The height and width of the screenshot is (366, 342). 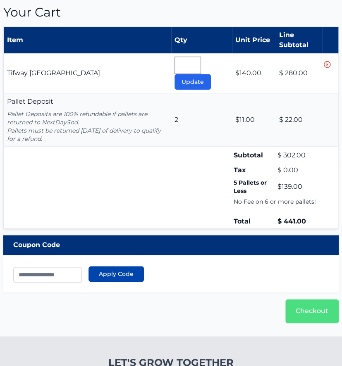 I want to click on span: Apply Code, so click(x=116, y=274).